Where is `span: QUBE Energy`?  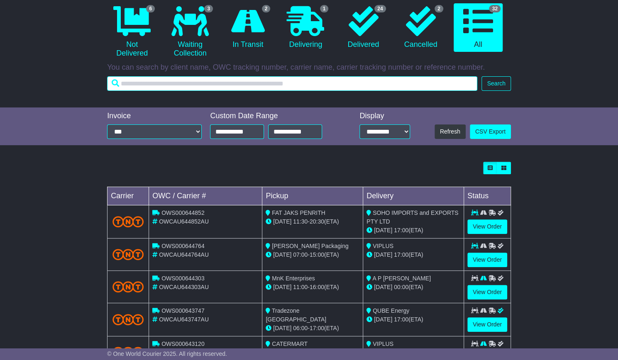
span: QUBE Energy is located at coordinates (391, 311).